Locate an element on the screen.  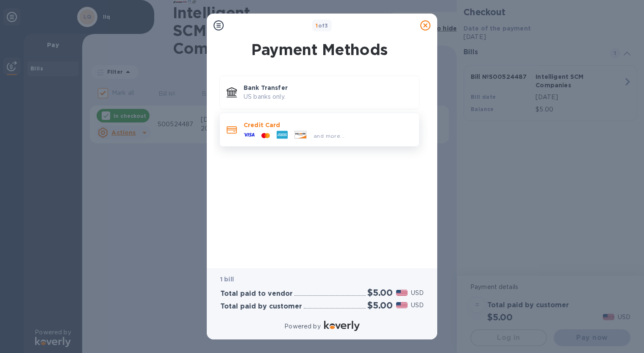
h3: Total paid to vendor is located at coordinates (256, 294).